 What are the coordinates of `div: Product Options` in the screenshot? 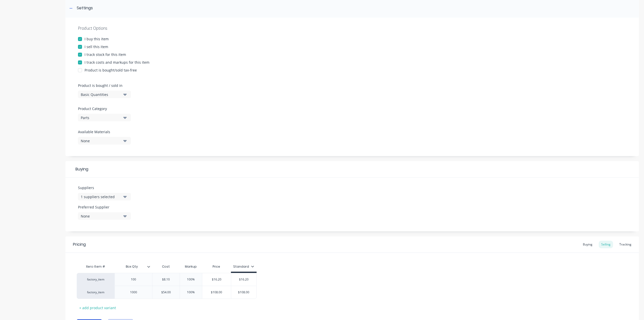 It's located at (352, 28).